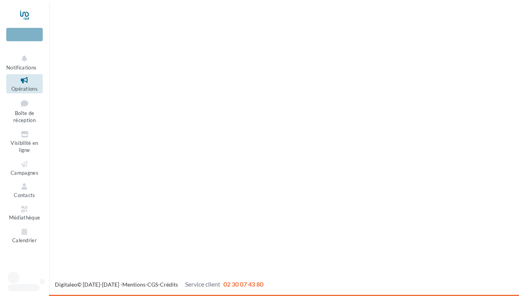 The height and width of the screenshot is (296, 519). What do you see at coordinates (24, 146) in the screenshot?
I see `span: Visibilité en ligne` at bounding box center [24, 146].